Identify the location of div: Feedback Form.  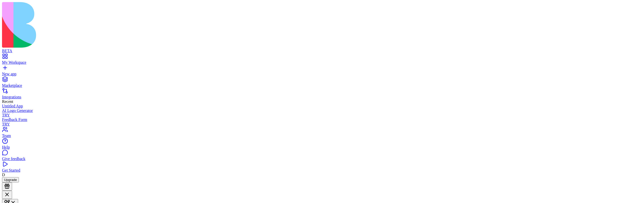
(322, 120).